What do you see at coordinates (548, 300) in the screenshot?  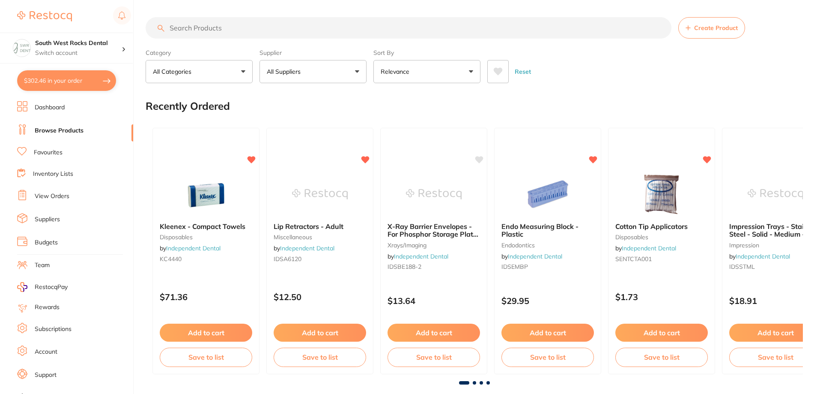 I see `p: $29.95` at bounding box center [548, 300].